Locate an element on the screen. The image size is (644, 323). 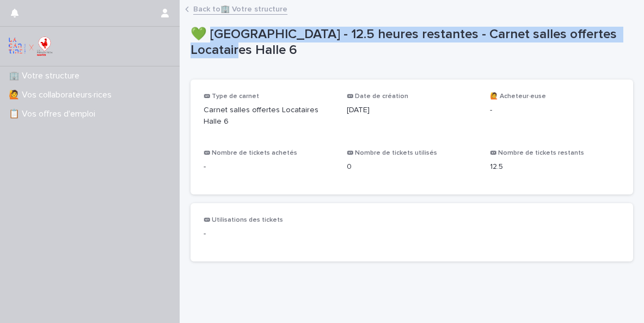
p: 📋 Vos offres d'emploi is located at coordinates (54, 114).